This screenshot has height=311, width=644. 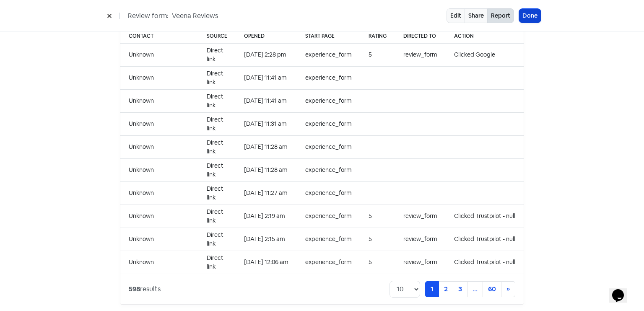 What do you see at coordinates (148, 16) in the screenshot?
I see `span: Review form:` at bounding box center [148, 16].